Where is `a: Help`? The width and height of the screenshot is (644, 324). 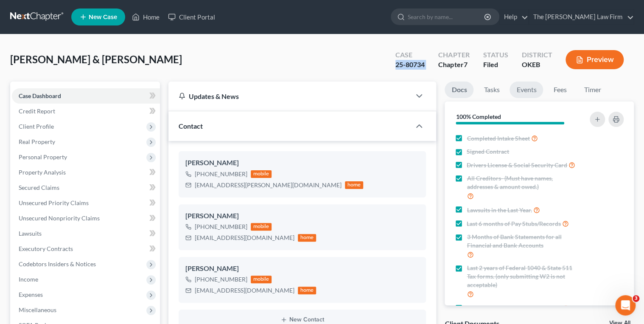
a: Help is located at coordinates (514, 17).